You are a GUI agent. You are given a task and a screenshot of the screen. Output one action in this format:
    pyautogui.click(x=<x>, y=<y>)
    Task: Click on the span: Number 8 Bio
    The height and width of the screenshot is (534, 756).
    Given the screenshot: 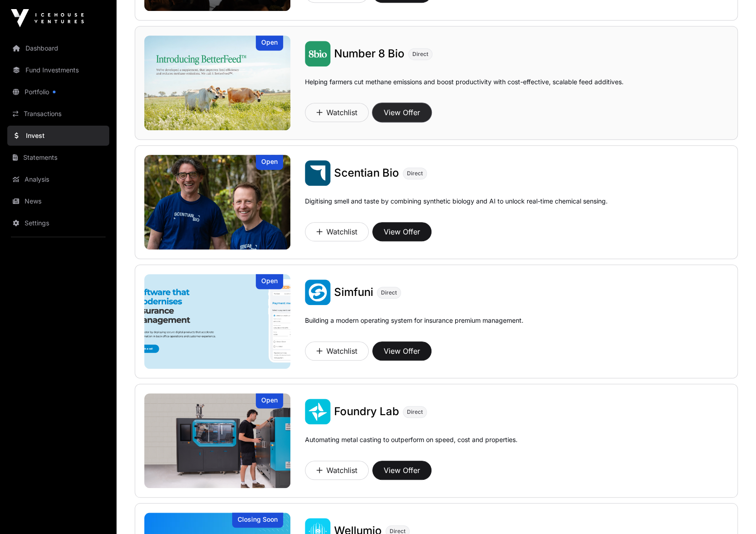 What is the action you would take?
    pyautogui.click(x=369, y=54)
    